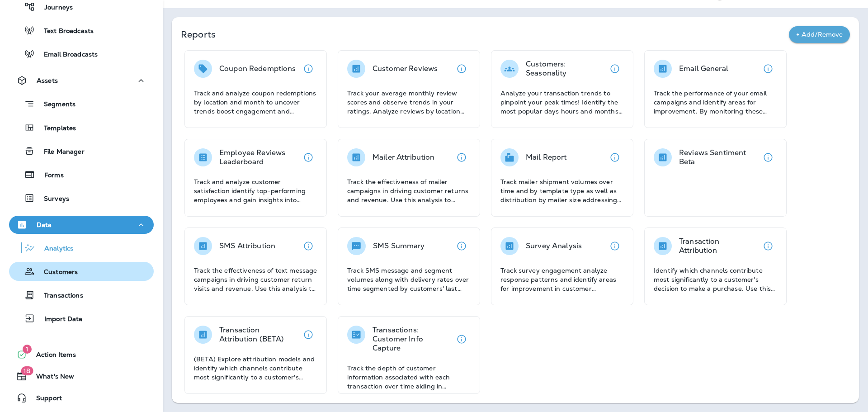  Describe the element at coordinates (82, 295) in the screenshot. I see `button: Transactions` at that location.